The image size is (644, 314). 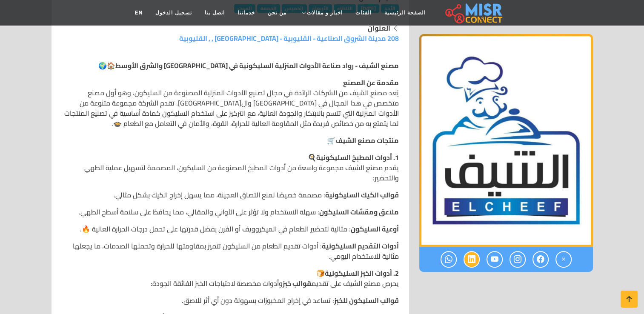 What do you see at coordinates (230, 279) in the screenshot?
I see `p: 🍞 يحرص مصنع الشيف على تقديم وأدوات مخصصة لاحتياجات الخبز الفائقة الجودة:` at bounding box center [230, 279].